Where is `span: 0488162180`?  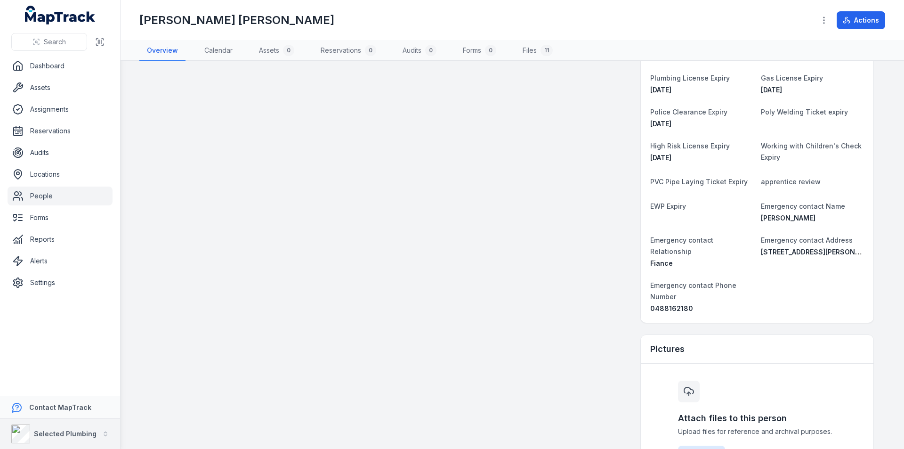 span: 0488162180 is located at coordinates (671, 308).